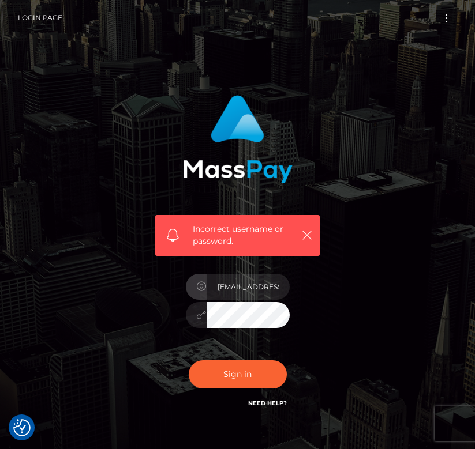 The width and height of the screenshot is (475, 449). What do you see at coordinates (446, 18) in the screenshot?
I see `button: Toggle navigation` at bounding box center [446, 18].